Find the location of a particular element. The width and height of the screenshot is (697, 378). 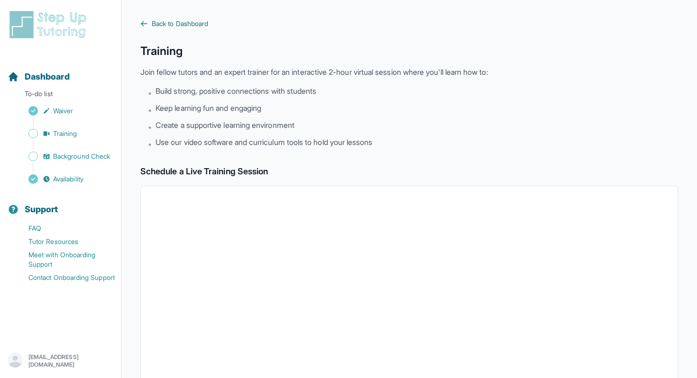

span: Create a supportive learning environment is located at coordinates (225, 125).